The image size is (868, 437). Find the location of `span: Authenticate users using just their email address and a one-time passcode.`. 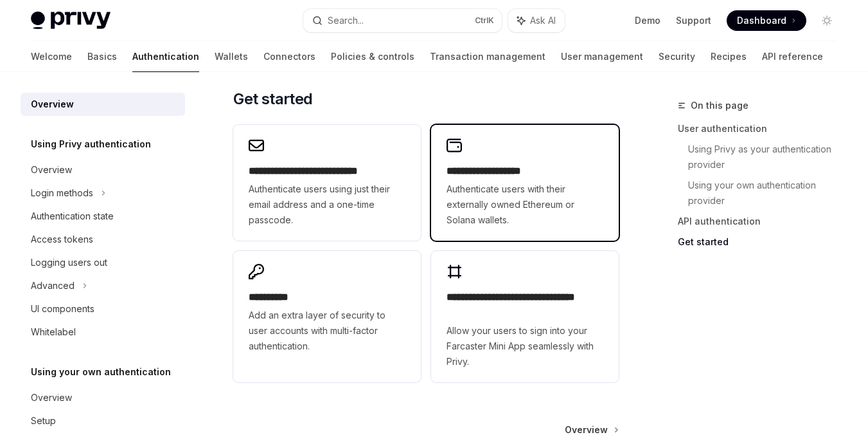

span: Authenticate users using just their email address and a one-time passcode. is located at coordinates (327, 204).